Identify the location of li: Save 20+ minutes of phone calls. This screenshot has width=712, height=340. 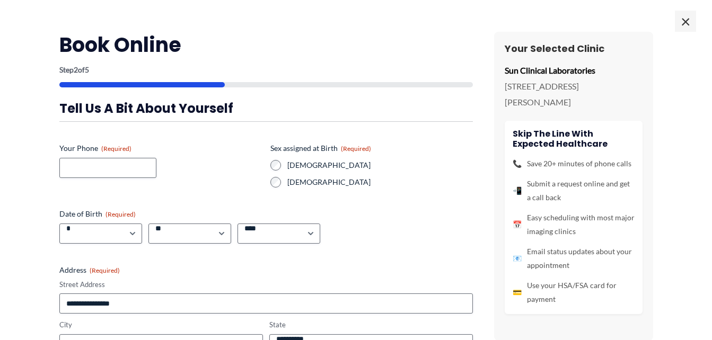
(573, 164).